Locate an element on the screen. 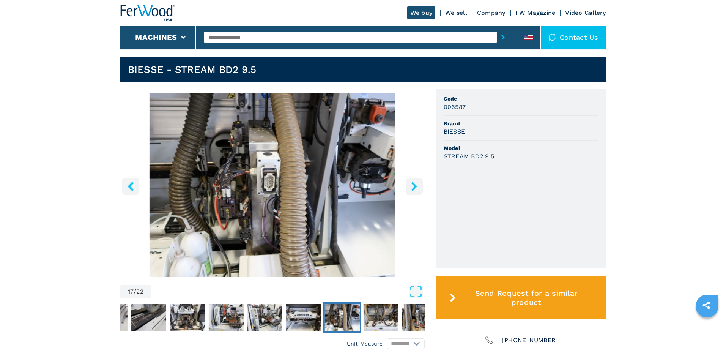 This screenshot has height=349, width=726. button: Send Request for a similar product is located at coordinates (521, 297).